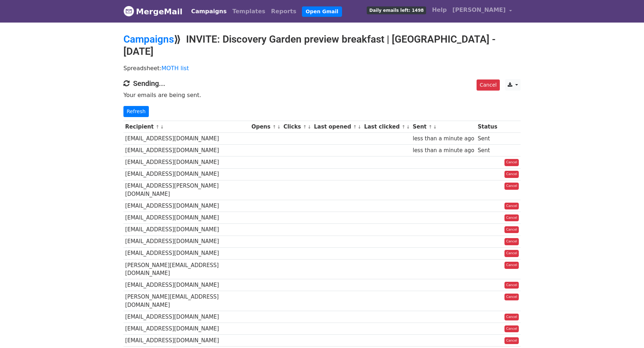  Describe the element at coordinates (266, 127) in the screenshot. I see `th: Opens` at that location.